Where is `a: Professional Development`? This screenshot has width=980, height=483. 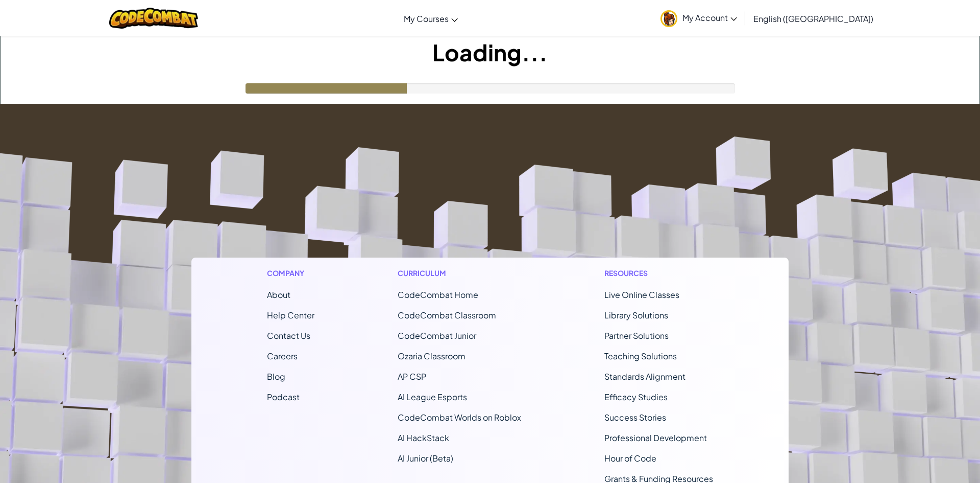
a: Professional Development is located at coordinates (656, 437).